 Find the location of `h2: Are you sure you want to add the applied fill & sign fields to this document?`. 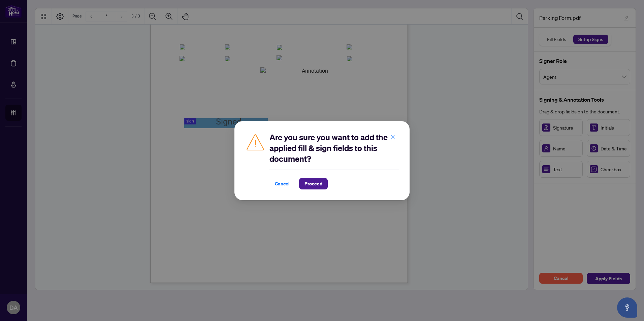

h2: Are you sure you want to add the applied fill & sign fields to this document? is located at coordinates (334, 148).